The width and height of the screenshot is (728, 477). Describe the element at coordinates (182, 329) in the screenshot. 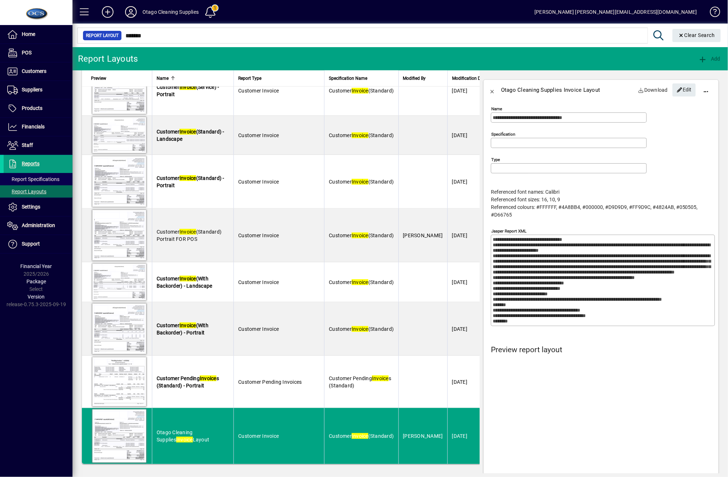

I see `span: Customer (With Backorder) - Portrait` at that location.